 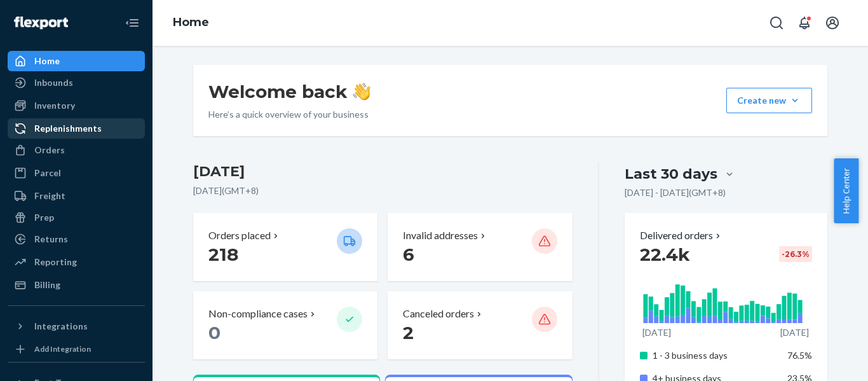 I want to click on p: Canceled orders, so click(x=439, y=313).